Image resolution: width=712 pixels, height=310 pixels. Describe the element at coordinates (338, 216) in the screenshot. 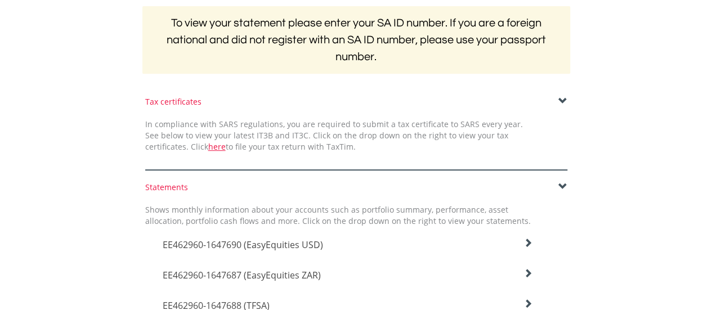

I see `div: Shows monthly information about your accounts such as portfolio summary, performance, asset alloc...` at that location.